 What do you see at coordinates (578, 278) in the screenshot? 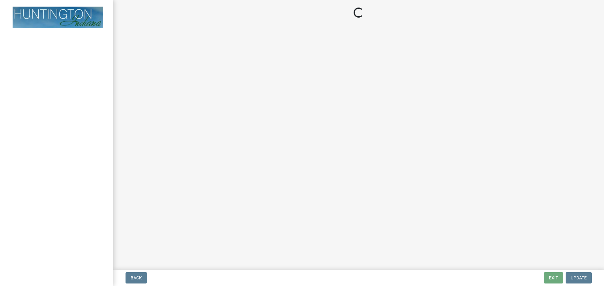
I see `button: Update` at bounding box center [578, 278].